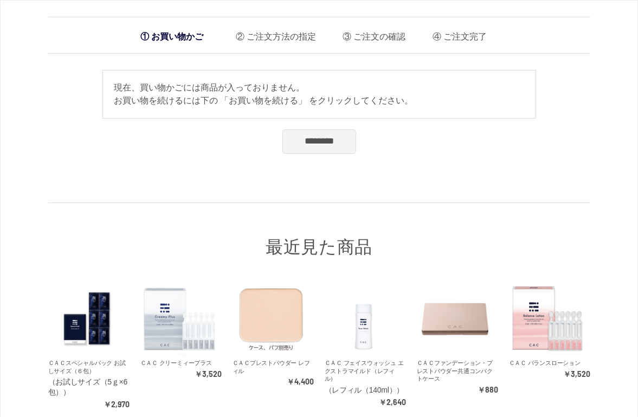 This screenshot has width=638, height=417. Describe the element at coordinates (455, 34) in the screenshot. I see `li: ご注文完了` at that location.